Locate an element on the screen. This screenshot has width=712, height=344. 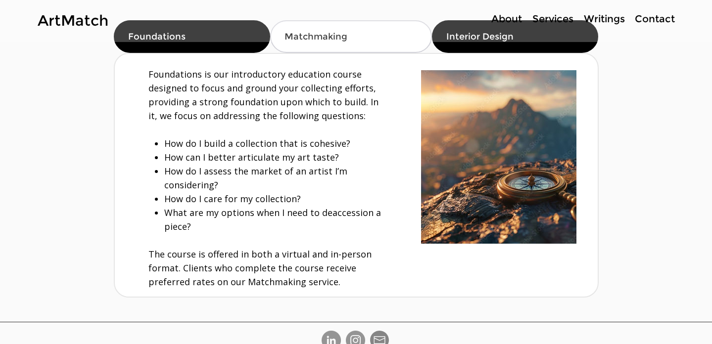
a: ArtMatch is located at coordinates (73, 20).